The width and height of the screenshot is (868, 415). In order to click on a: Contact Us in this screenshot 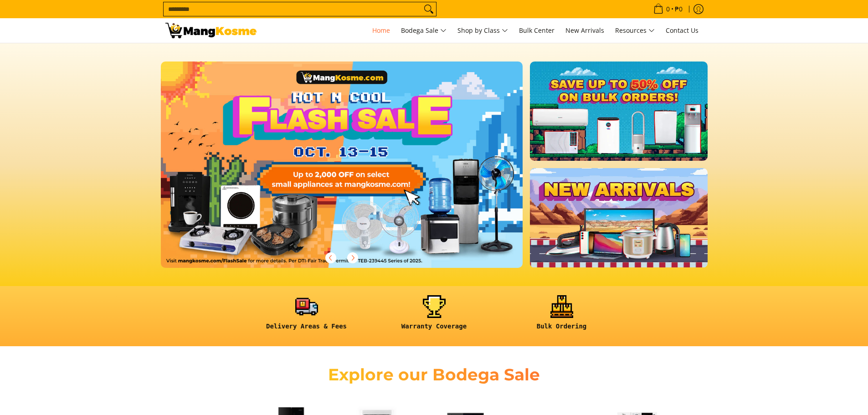, I will do `click(682, 31)`.